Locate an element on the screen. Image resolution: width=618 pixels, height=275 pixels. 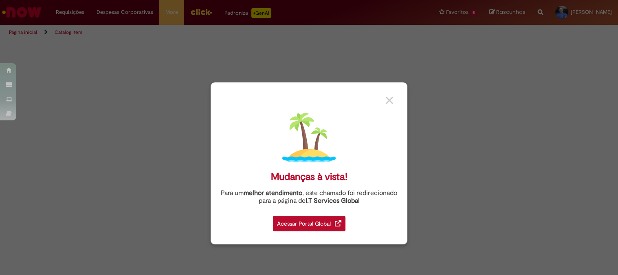
div: Para um , este chamado foi redirecionado para a página de is located at coordinates (309, 197).